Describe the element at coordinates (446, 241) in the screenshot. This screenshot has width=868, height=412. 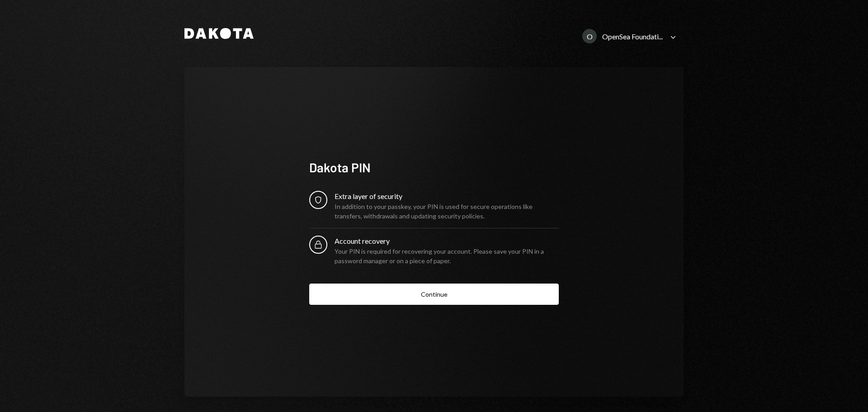
I see `div: Account recovery` at that location.